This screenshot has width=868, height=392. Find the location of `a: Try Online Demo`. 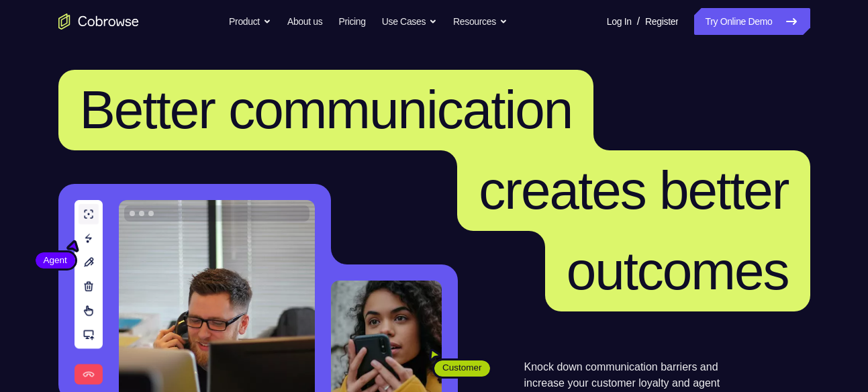

a: Try Online Demo is located at coordinates (752, 22).